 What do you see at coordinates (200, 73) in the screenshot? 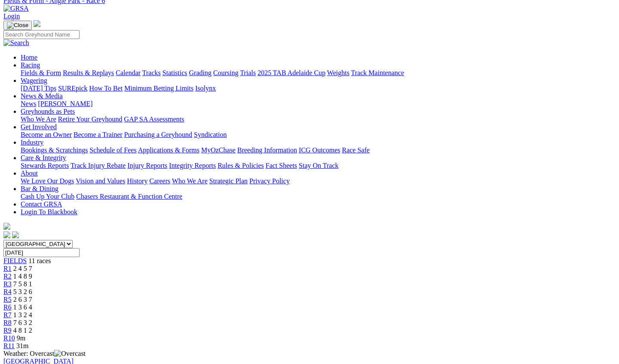
I see `a: Grading` at bounding box center [200, 73].